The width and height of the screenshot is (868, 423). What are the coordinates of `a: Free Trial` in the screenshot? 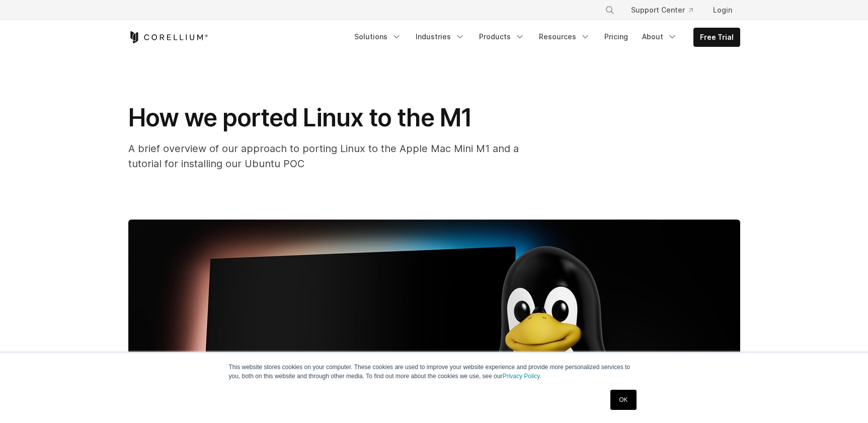 It's located at (716, 37).